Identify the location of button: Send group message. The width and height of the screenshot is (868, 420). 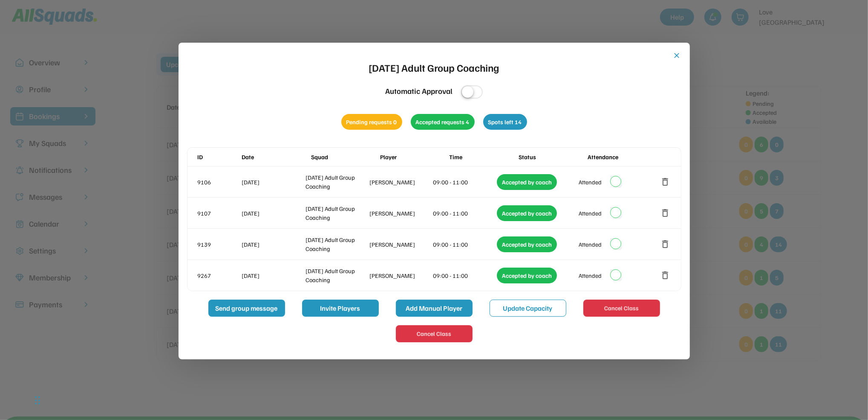
(247, 308).